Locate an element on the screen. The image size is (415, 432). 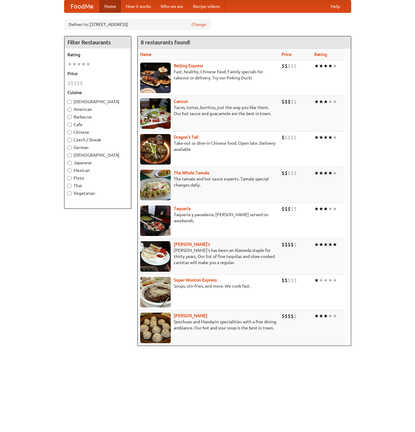
img: beijing.jpg is located at coordinates (155, 78).